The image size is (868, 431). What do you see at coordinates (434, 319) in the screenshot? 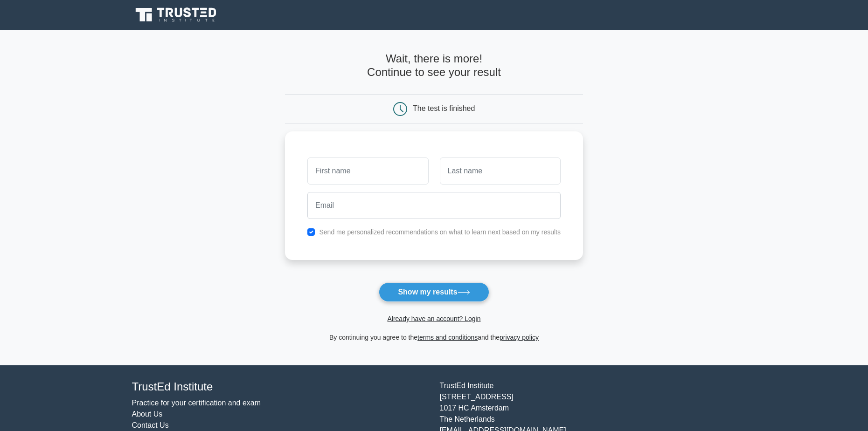
I see `a: Already have an account? Login` at bounding box center [434, 319].